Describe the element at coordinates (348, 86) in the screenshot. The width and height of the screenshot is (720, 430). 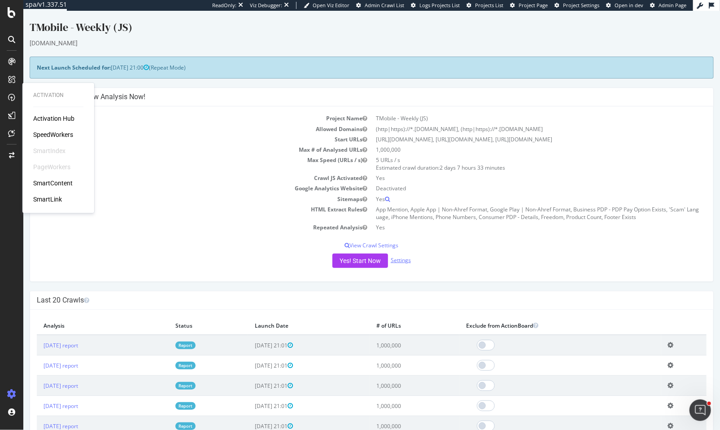
I see `h4: Configure your New Analysis Now!` at that location.